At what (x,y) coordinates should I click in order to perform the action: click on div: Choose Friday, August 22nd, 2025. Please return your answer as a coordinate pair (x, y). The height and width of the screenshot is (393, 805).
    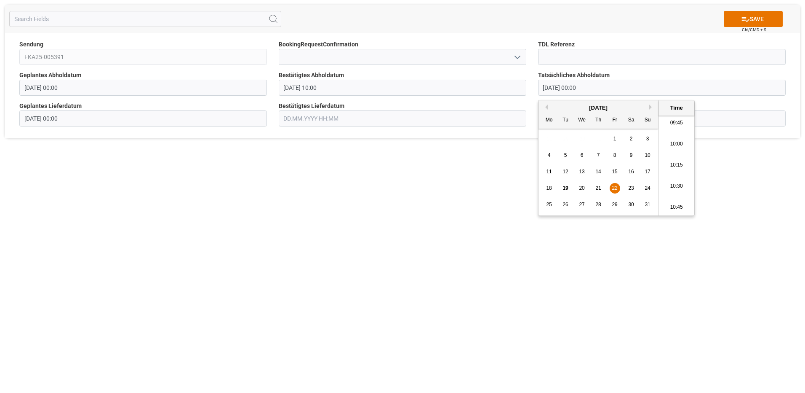
    Looking at the image, I should click on (615, 188).